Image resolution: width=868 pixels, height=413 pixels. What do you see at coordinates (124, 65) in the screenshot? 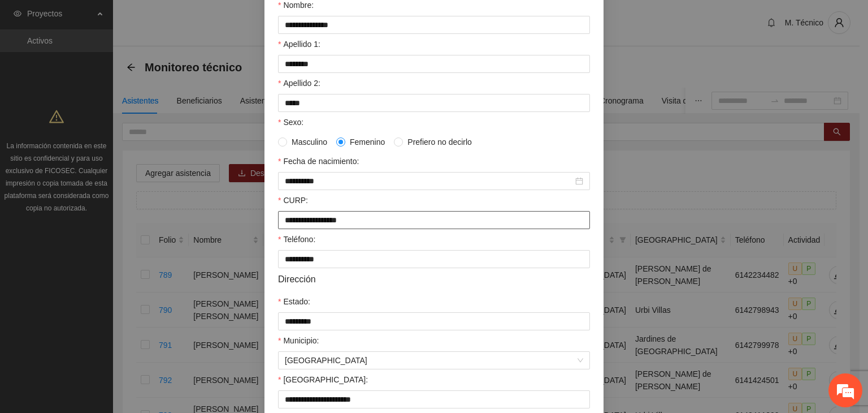
I see `div: Chatee con nosotros ahora` at bounding box center [124, 65].